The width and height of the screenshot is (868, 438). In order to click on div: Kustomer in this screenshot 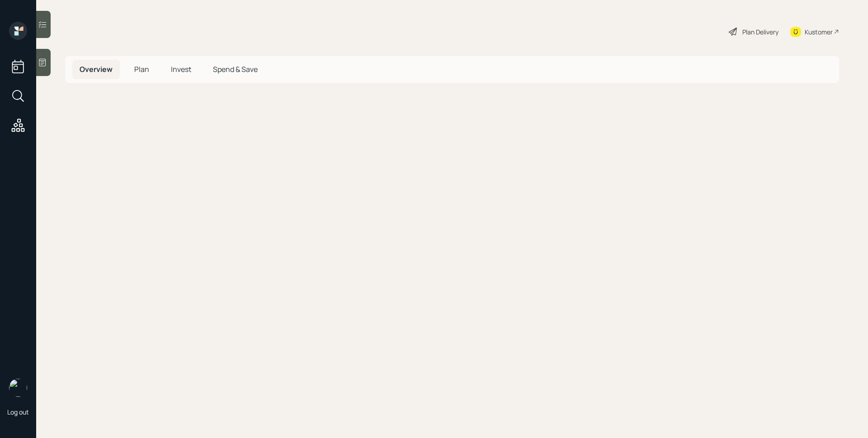, I will do `click(818, 32)`.